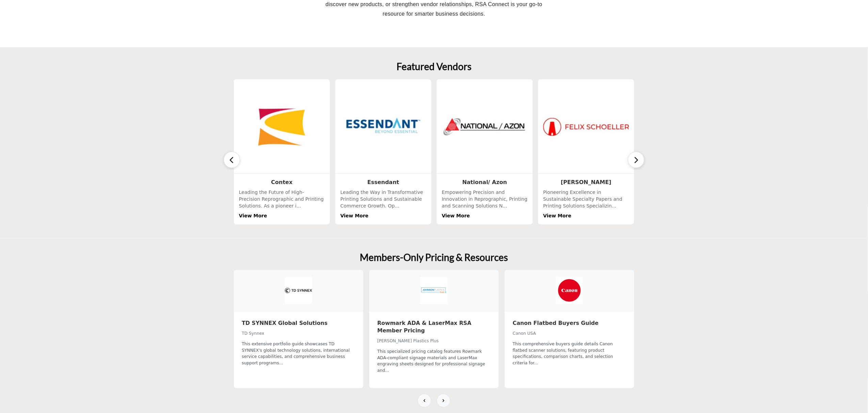 This screenshot has height=413, width=868. I want to click on a: Contex, so click(282, 182).